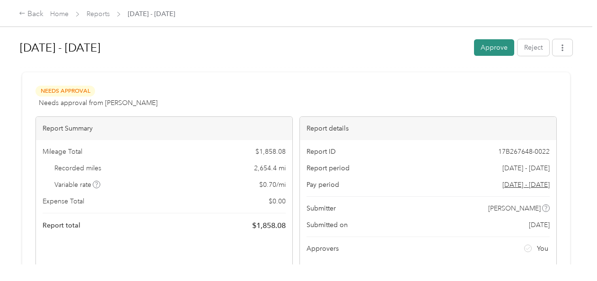  What do you see at coordinates (494, 47) in the screenshot?
I see `button: Approve` at bounding box center [494, 47].